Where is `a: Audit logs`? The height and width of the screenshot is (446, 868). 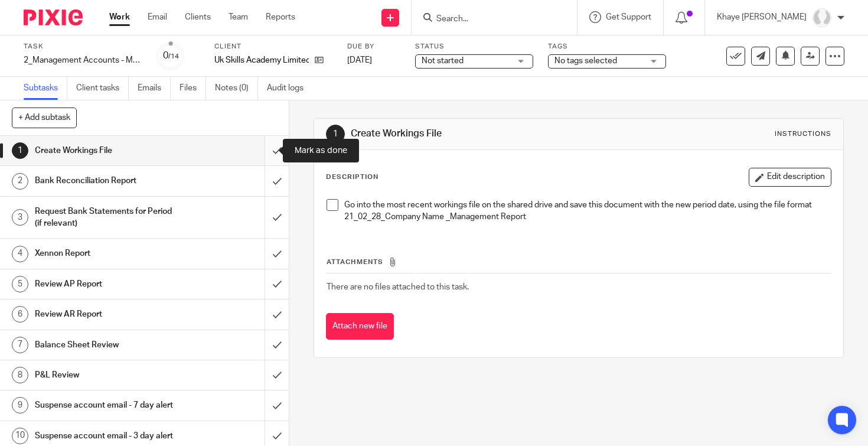
a: Audit logs is located at coordinates (289, 88).